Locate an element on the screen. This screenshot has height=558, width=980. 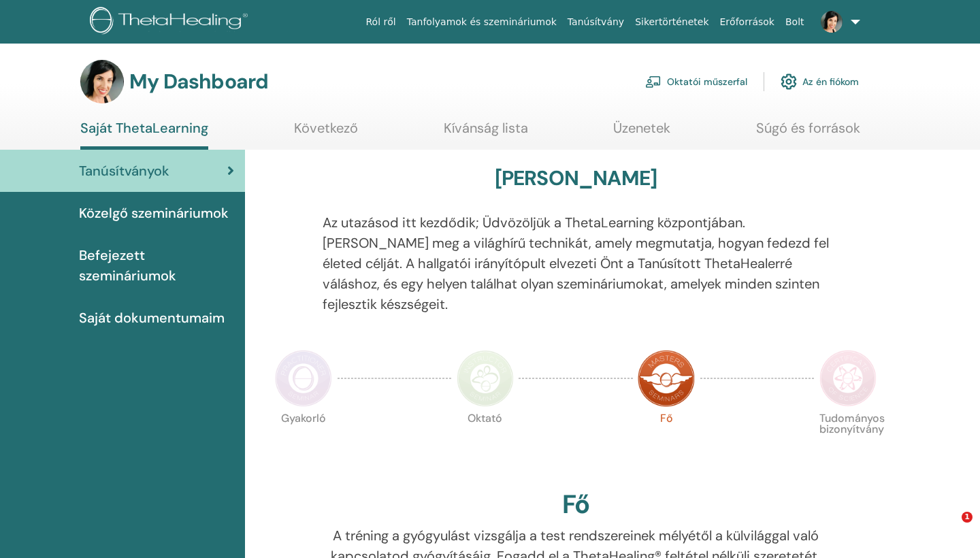
span: Tanúsítványok is located at coordinates (124, 170).